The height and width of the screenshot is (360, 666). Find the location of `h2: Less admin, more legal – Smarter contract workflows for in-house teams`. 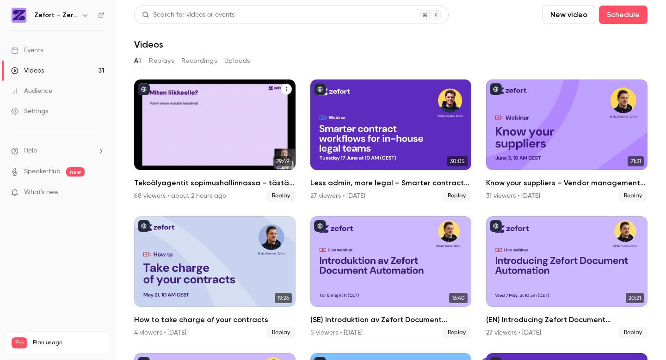

h2: Less admin, more legal – Smarter contract workflows for in-house teams is located at coordinates (391, 183).